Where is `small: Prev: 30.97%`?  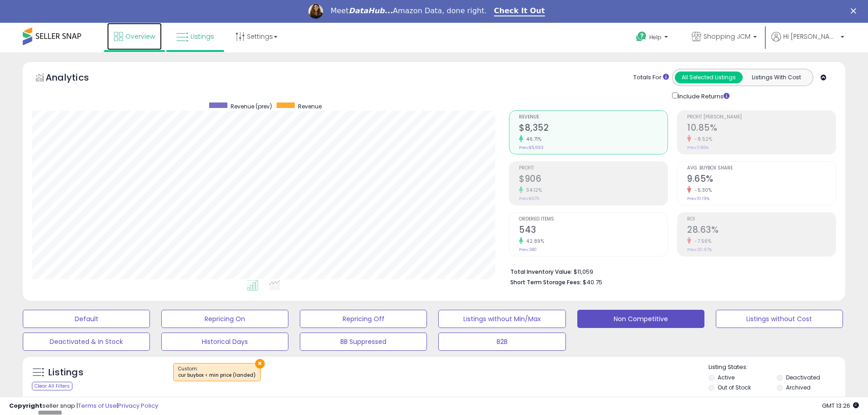 small: Prev: 30.97% is located at coordinates (700, 250).